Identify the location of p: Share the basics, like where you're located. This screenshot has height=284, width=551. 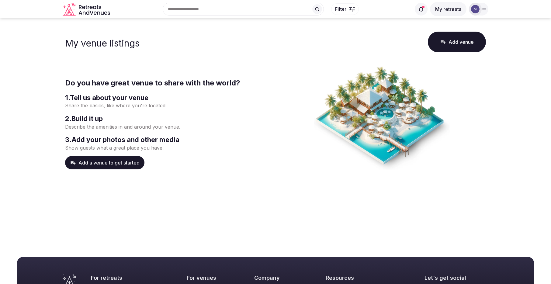
(169, 106).